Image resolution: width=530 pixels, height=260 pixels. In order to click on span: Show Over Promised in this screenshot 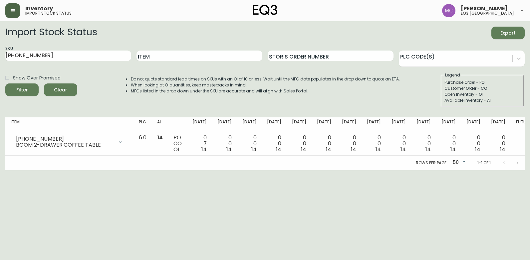, I will do `click(37, 78)`.